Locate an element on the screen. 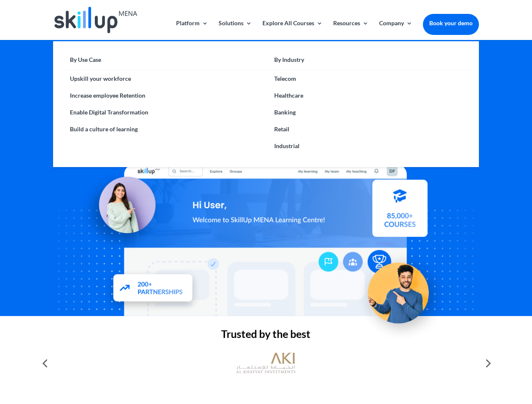 This screenshot has height=404, width=532. img: Partners - SkillUp Mena is located at coordinates (153, 289).